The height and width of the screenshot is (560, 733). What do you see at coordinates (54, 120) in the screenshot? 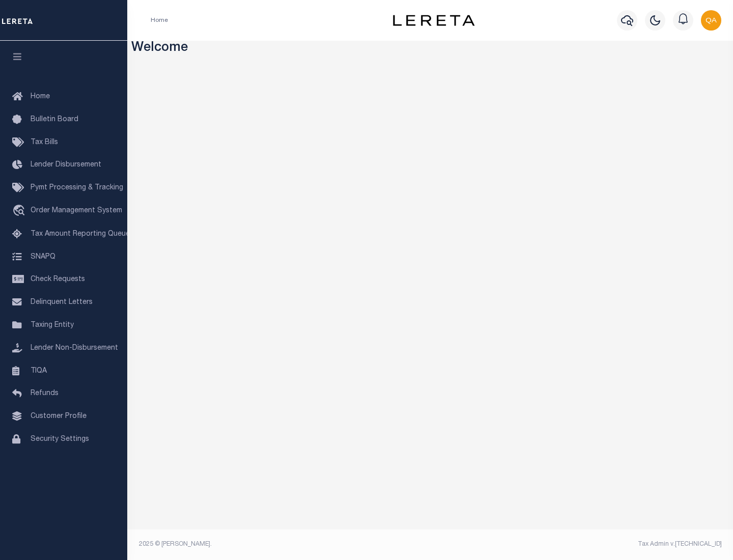
I see `span: Bulletin Board` at bounding box center [54, 120].